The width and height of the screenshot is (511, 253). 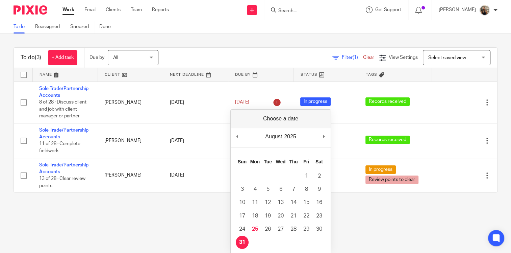 What do you see at coordinates (97, 57) in the screenshot?
I see `p: Due by` at bounding box center [97, 57].